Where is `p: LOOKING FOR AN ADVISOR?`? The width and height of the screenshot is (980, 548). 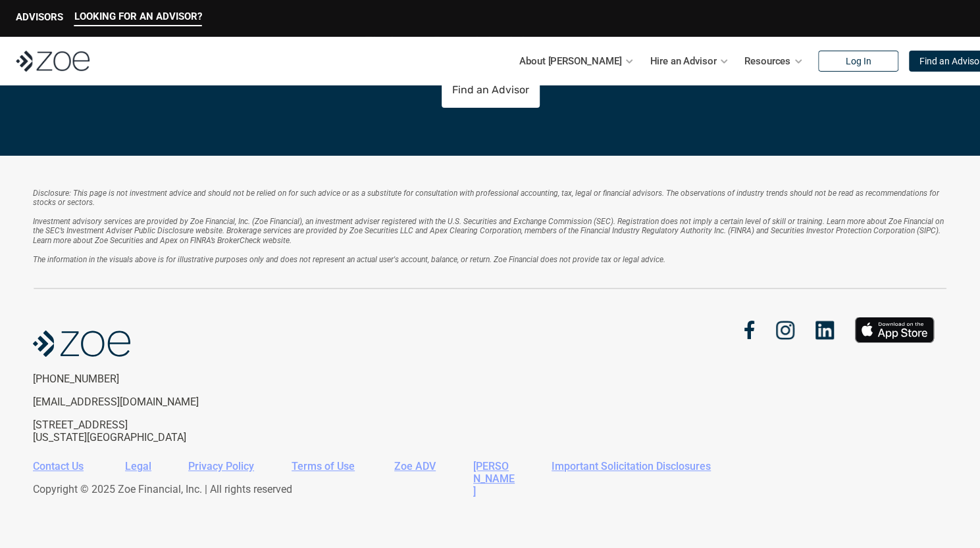
p: LOOKING FOR AN ADVISOR? is located at coordinates (138, 16).